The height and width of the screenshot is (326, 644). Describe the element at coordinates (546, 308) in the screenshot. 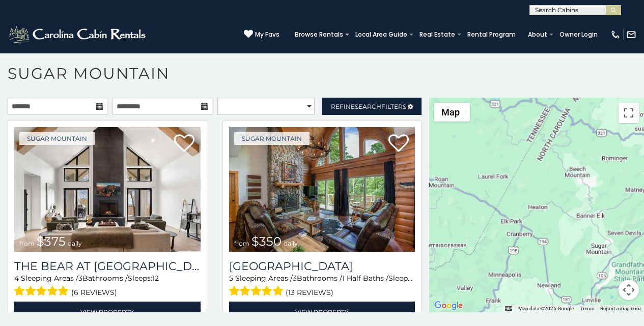

I see `span: Map data ©2025 Google` at that location.